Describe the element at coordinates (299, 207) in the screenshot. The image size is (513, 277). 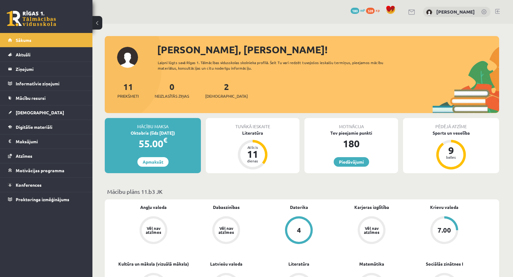
I see `a: Datorika` at that location.